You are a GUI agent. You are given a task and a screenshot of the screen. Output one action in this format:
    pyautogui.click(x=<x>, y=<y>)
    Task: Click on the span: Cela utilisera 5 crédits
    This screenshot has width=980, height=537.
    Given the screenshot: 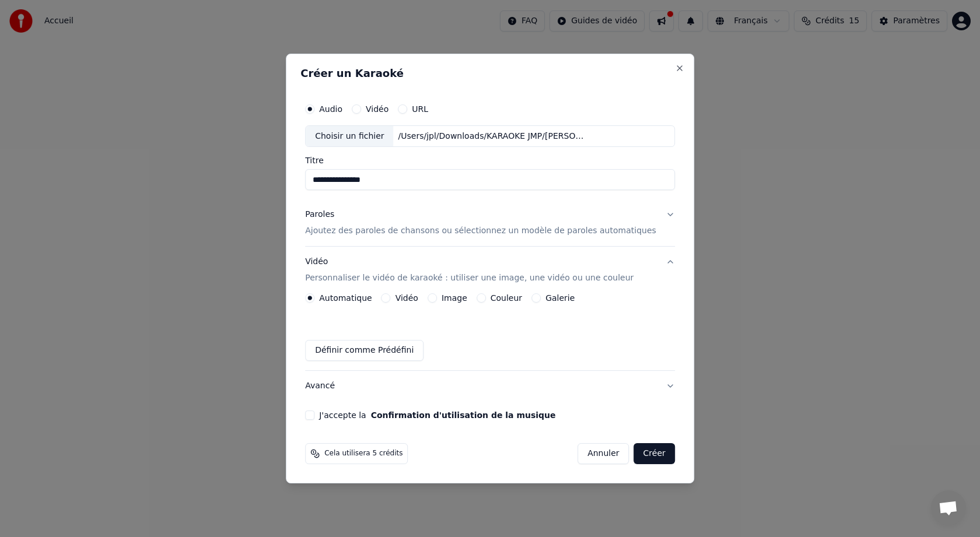 What is the action you would take?
    pyautogui.click(x=363, y=454)
    